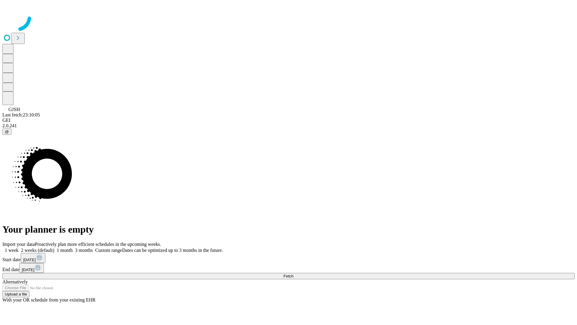  Describe the element at coordinates (288, 276) in the screenshot. I see `button: Fetch` at that location.